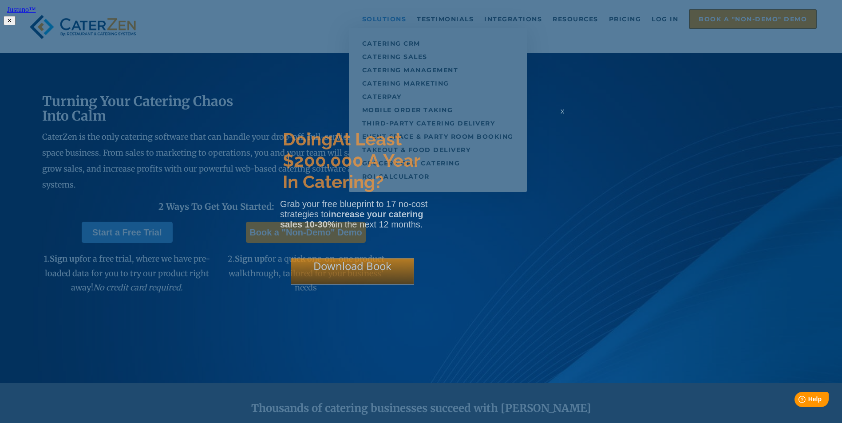  Describe the element at coordinates (25, 10) in the screenshot. I see `a: Justuno™` at that location.